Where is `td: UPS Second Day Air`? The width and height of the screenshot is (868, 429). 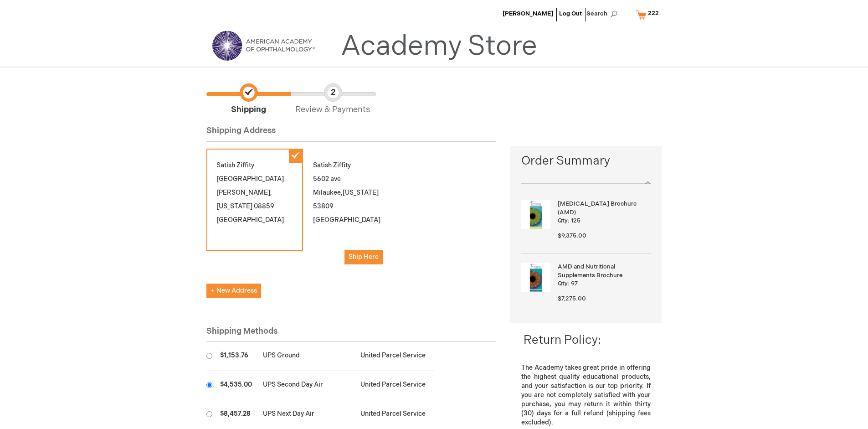
td: UPS Second Day Air is located at coordinates (307, 385).